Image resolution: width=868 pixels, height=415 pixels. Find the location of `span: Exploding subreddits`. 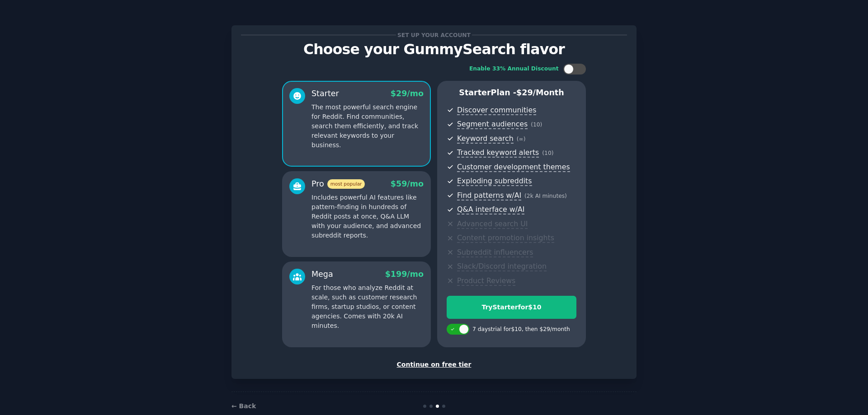

span: Exploding subreddits is located at coordinates (494, 181).